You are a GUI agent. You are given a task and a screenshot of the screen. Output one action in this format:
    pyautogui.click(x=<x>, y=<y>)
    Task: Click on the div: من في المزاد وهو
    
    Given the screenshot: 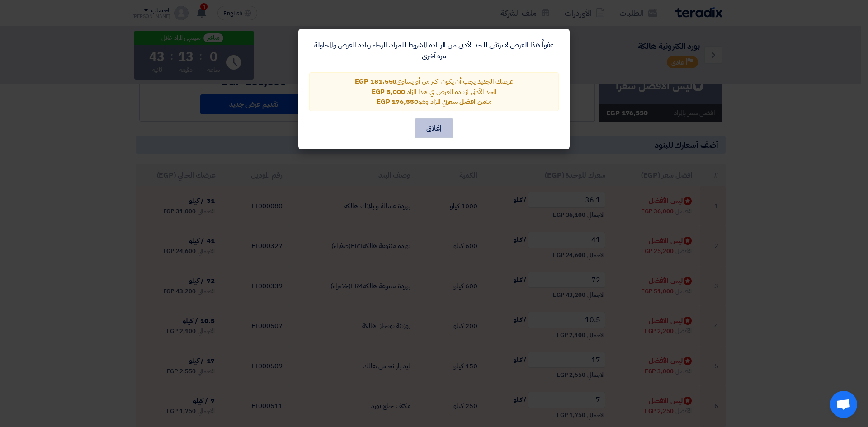 What is the action you would take?
    pyautogui.click(x=434, y=101)
    